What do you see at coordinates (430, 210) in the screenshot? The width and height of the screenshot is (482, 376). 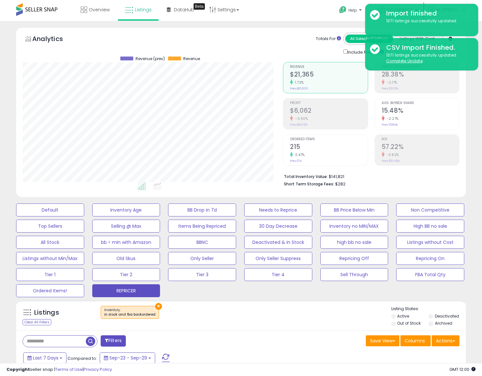 I see `button: Non Competitive` at bounding box center [430, 210].